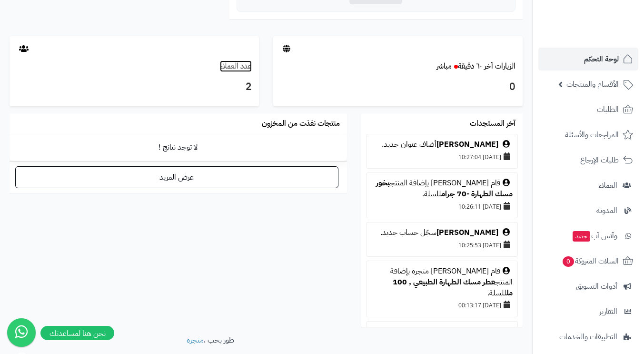 The image size is (644, 354). Describe the element at coordinates (589, 135) in the screenshot. I see `a: المراجعات والأسئلة` at that location.